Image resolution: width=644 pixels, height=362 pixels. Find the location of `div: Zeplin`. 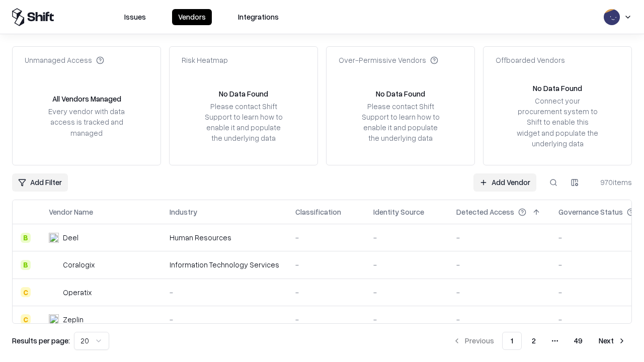

div: Zeplin is located at coordinates (73, 319).